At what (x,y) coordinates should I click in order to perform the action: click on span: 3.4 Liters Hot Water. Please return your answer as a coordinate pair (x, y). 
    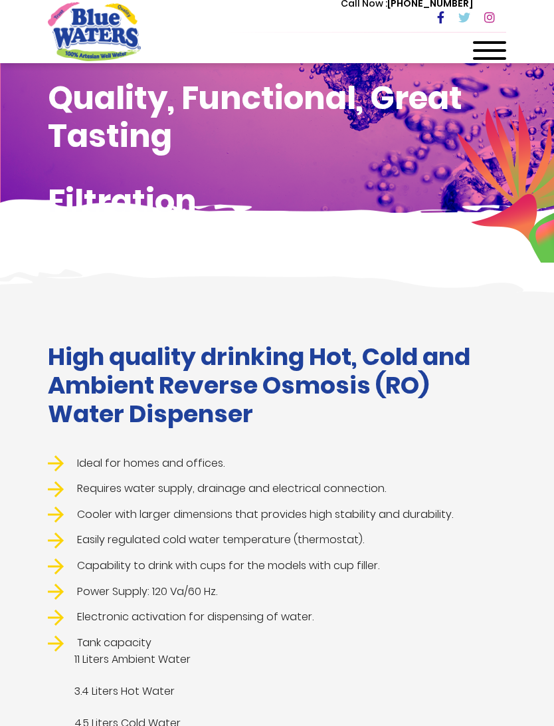
    Looking at the image, I should click on (277, 691).